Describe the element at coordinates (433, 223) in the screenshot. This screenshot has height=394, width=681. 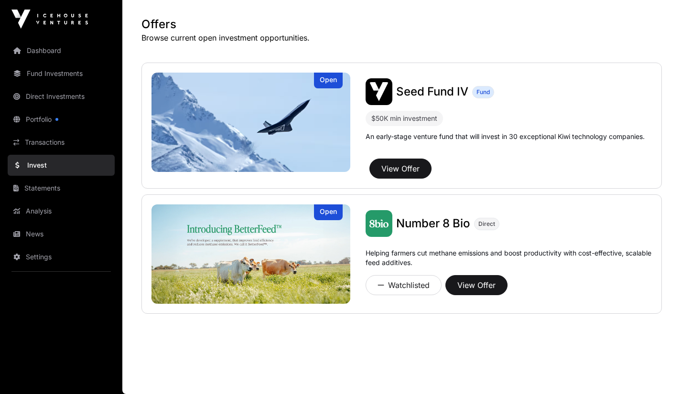
I see `span: Number 8 Bio` at that location.